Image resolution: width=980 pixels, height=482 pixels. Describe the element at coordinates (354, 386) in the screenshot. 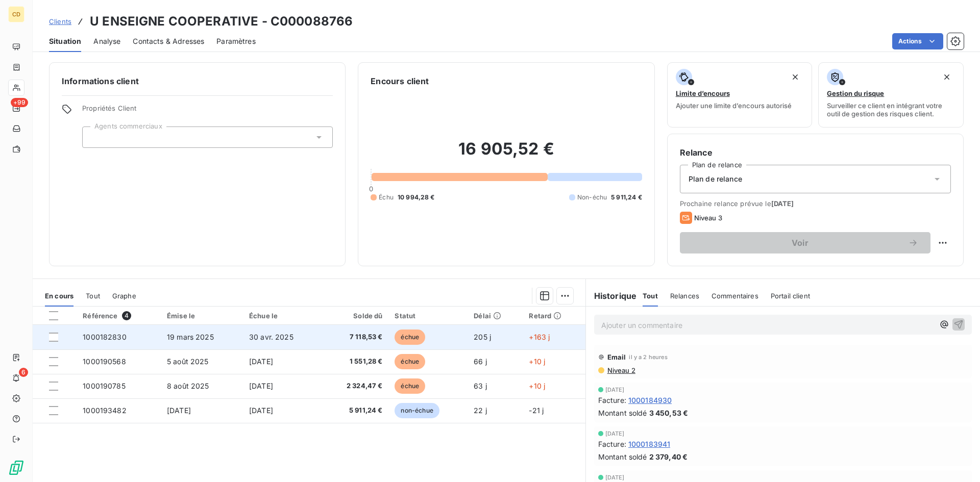

I see `span: 2 324,47 €` at that location.